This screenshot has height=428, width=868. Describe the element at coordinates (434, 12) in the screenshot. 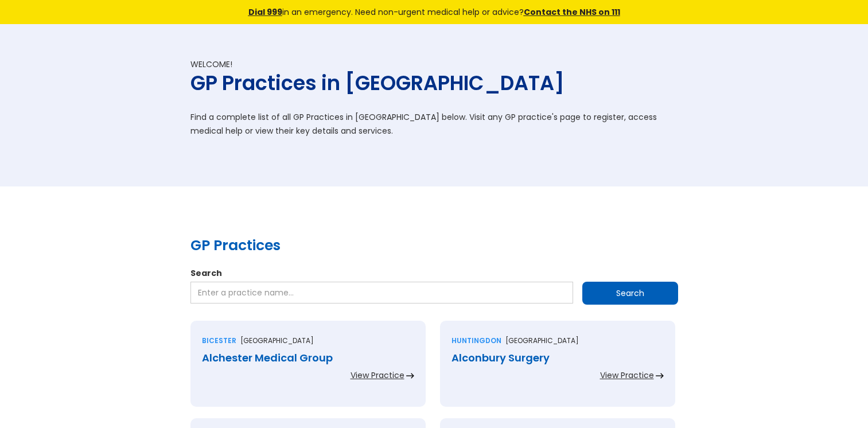

I see `div: in an emergency. Need non-urgent medical help or advice?` at that location.